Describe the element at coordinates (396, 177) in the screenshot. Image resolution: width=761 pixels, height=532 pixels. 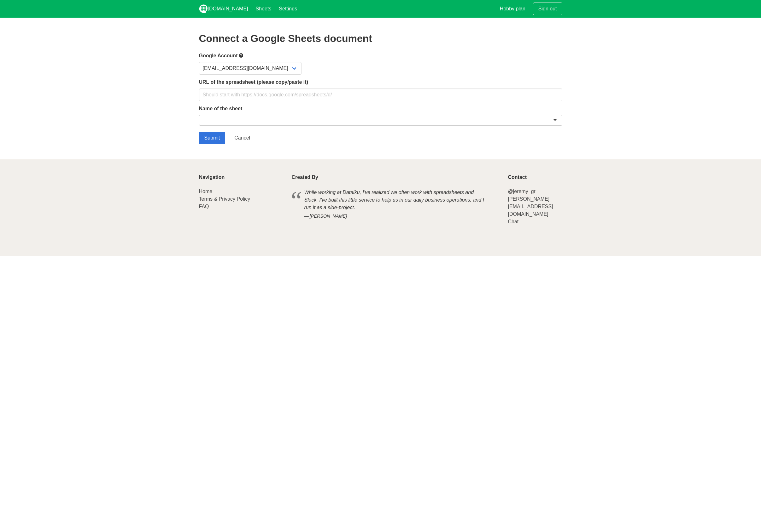
I see `p: Created By` at that location.